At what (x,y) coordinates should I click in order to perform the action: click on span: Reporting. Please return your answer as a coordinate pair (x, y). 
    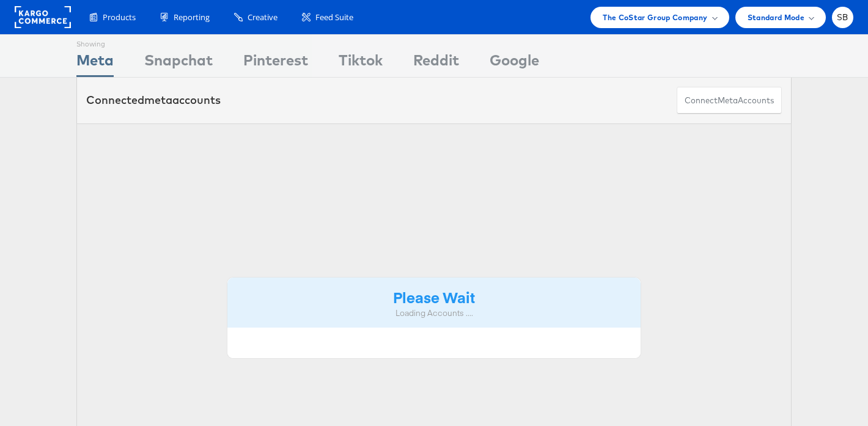
    Looking at the image, I should click on (191, 17).